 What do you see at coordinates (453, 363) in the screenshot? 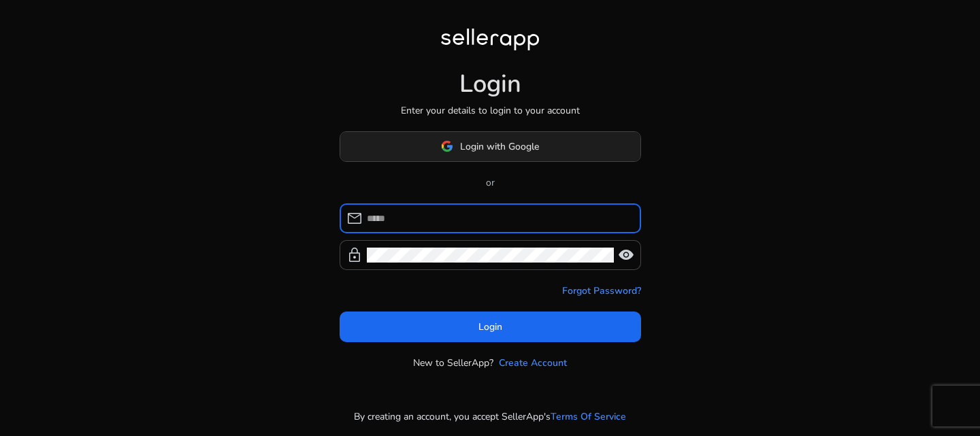
I see `p: New to SellerApp?` at bounding box center [453, 363].